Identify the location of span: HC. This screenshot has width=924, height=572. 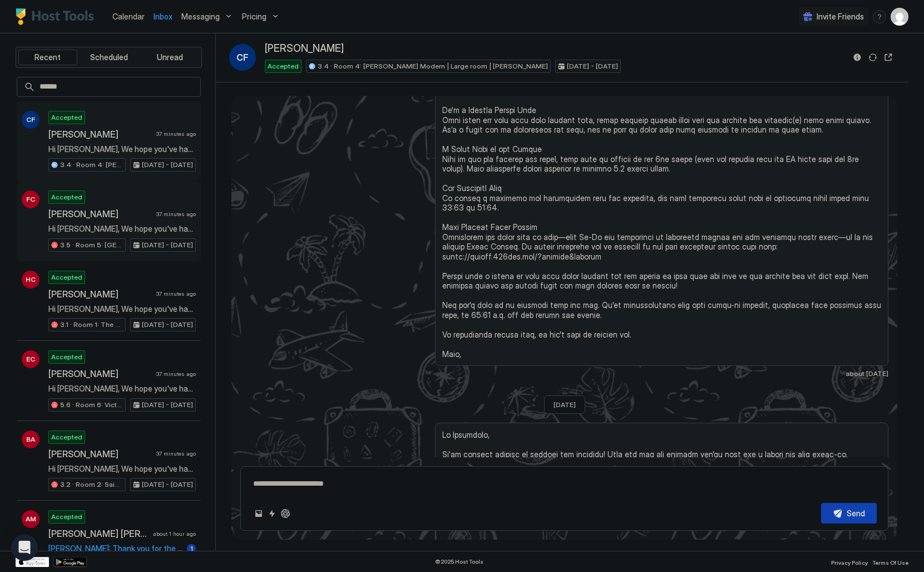
(30, 279).